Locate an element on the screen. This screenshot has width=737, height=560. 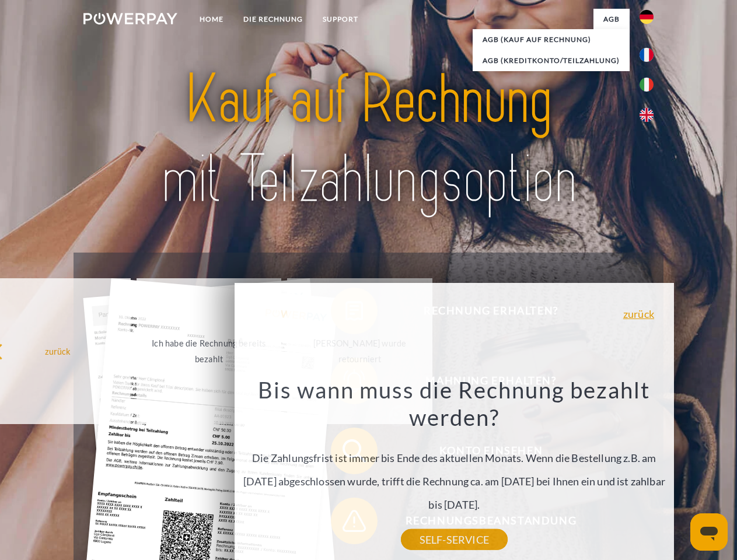
a: AGB (Kreditkonto/Teilzahlung) is located at coordinates (551, 61).